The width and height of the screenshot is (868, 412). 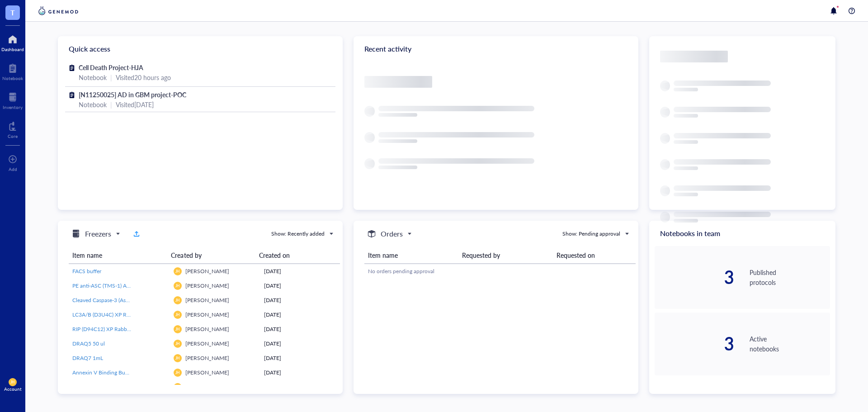 What do you see at coordinates (13, 49) in the screenshot?
I see `div: Dashboard` at bounding box center [13, 49].